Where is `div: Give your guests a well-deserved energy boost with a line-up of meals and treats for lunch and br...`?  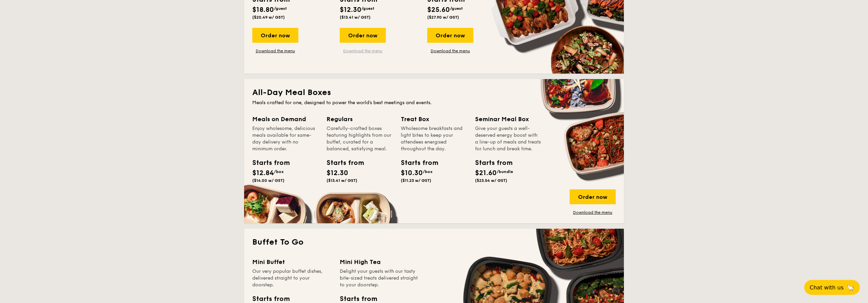
div: Give your guests a well-deserved energy boost with a line-up of meals and treats for lunch and br... is located at coordinates (508, 139).